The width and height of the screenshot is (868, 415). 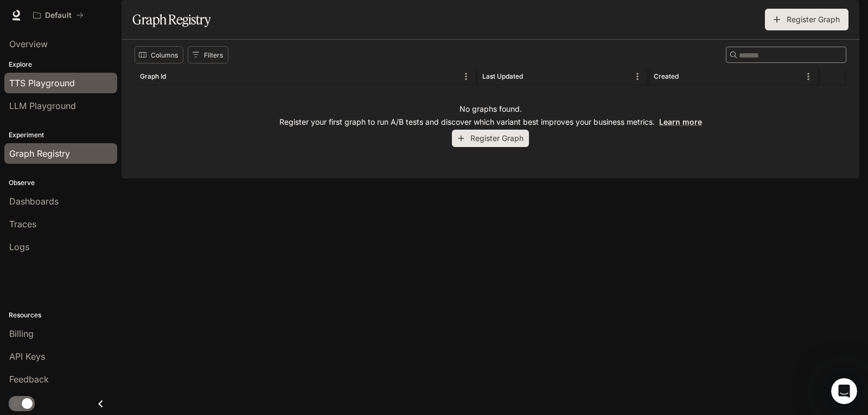 What do you see at coordinates (208, 55) in the screenshot?
I see `button: Show filters` at bounding box center [208, 55].